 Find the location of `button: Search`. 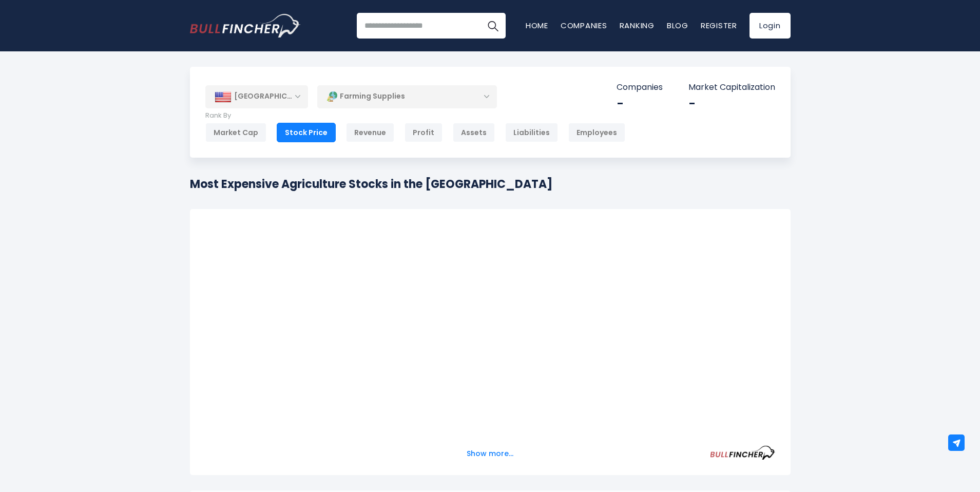

button: Search is located at coordinates (493, 26).